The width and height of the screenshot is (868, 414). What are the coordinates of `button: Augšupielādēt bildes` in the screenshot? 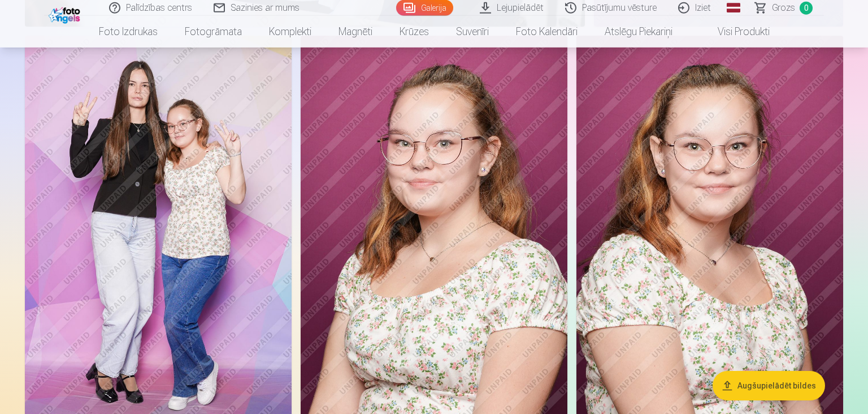 It's located at (769, 385).